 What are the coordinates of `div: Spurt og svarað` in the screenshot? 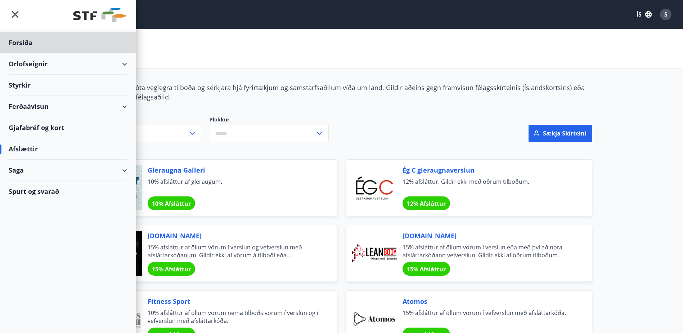 It's located at (68, 191).